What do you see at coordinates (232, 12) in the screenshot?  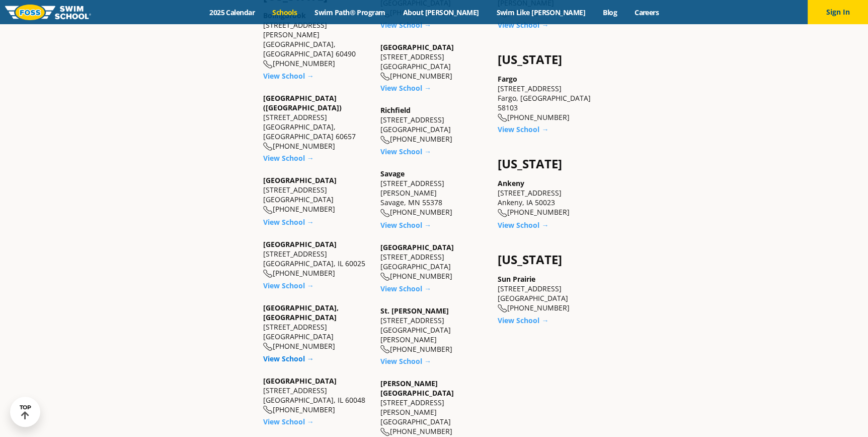 I see `a: 2025 Calendar` at bounding box center [232, 12].